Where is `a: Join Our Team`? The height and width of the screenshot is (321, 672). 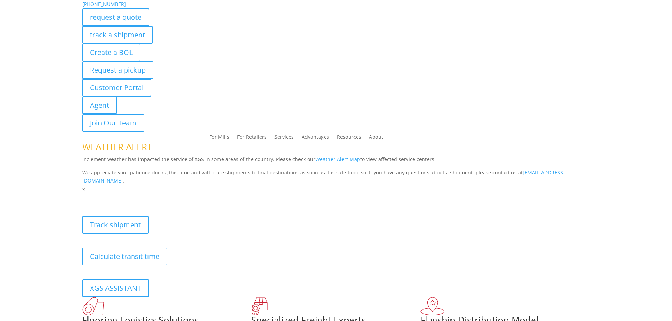
a: Join Our Team is located at coordinates (113, 123).